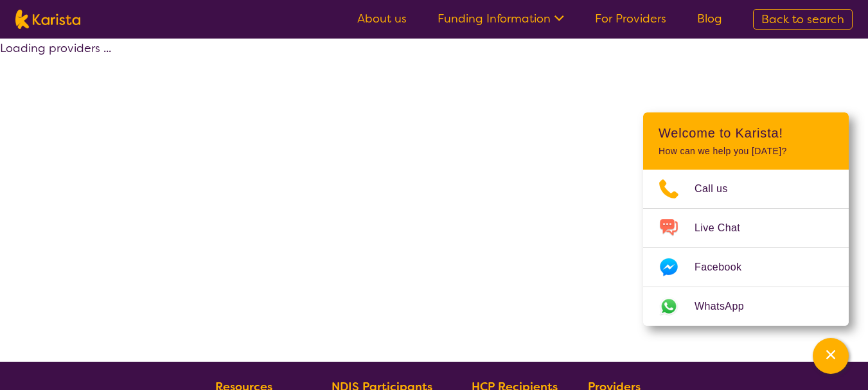 The image size is (868, 390). What do you see at coordinates (746, 132) in the screenshot?
I see `h2: Welcome to Karista!` at bounding box center [746, 132].